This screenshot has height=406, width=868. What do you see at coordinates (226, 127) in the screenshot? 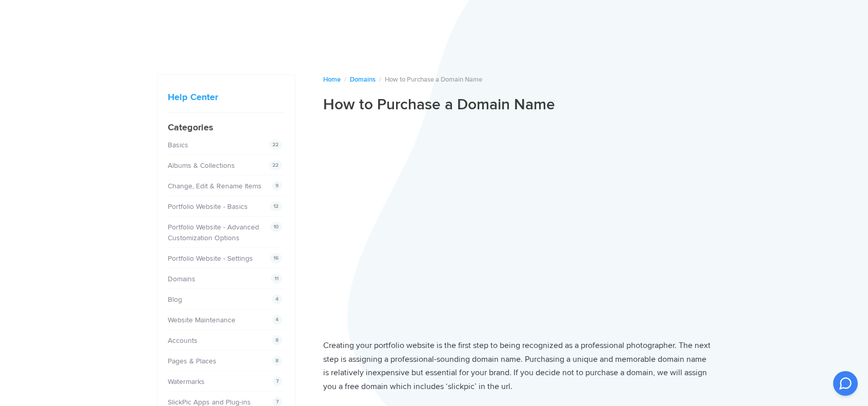
I see `h4: Categories` at bounding box center [226, 127].